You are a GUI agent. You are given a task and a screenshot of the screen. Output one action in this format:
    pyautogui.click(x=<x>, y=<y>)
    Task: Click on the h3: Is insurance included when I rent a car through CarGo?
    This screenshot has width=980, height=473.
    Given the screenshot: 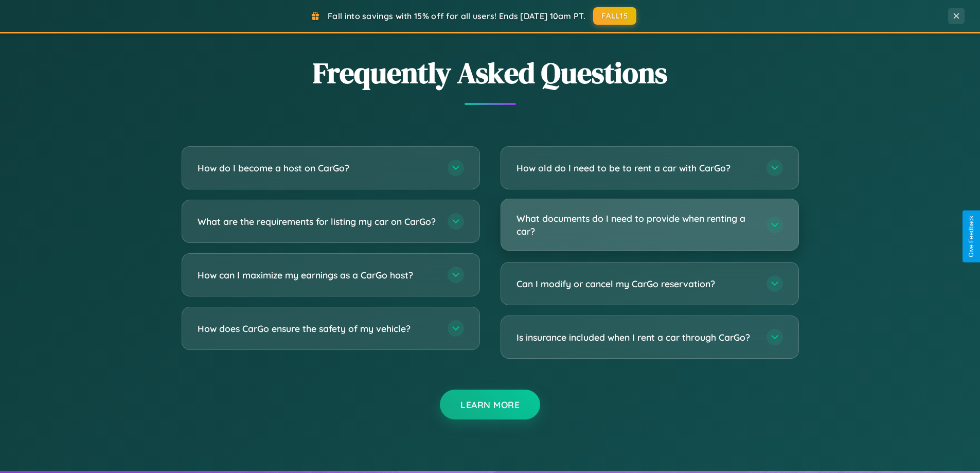 What is the action you would take?
    pyautogui.click(x=637, y=337)
    